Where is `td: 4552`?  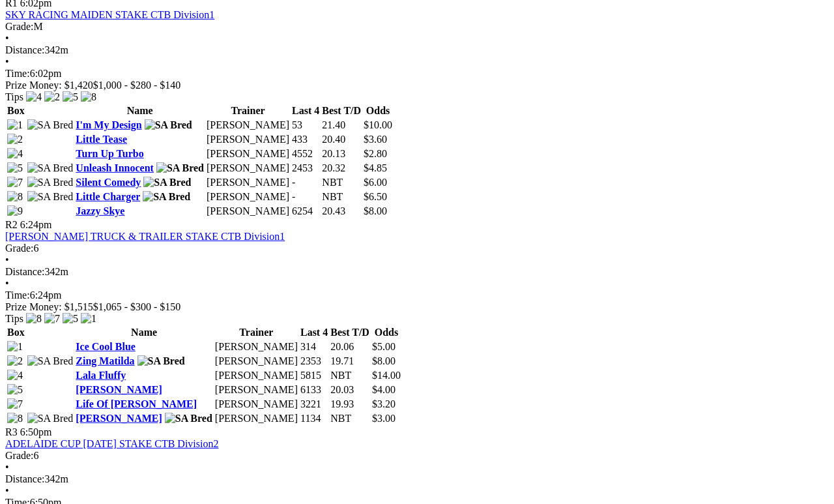 td: 4552 is located at coordinates (306, 154).